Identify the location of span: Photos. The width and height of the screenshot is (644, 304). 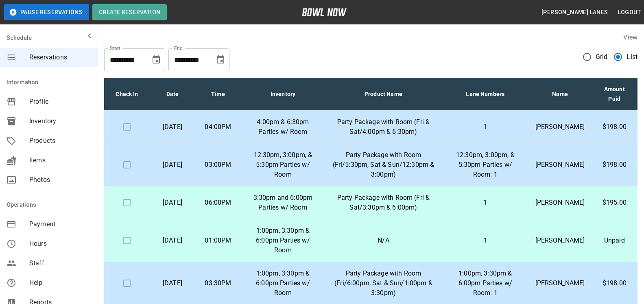
(60, 180).